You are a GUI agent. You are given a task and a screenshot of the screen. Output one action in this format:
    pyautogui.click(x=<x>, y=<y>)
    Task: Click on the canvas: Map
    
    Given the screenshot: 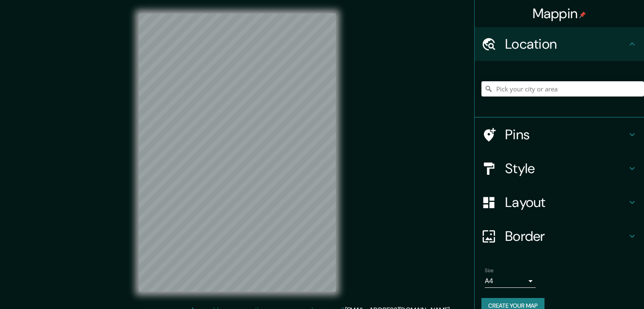 What is the action you would take?
    pyautogui.click(x=237, y=152)
    